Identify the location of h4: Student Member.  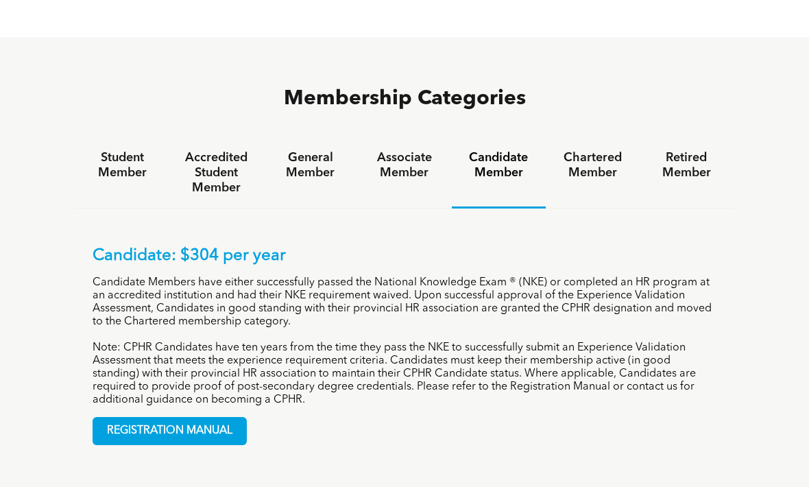
(122, 165).